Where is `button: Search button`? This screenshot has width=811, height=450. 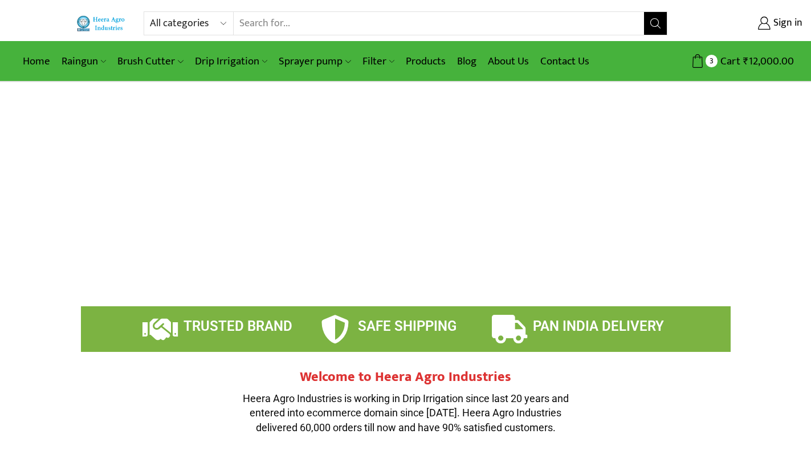
button: Search button is located at coordinates (655, 23).